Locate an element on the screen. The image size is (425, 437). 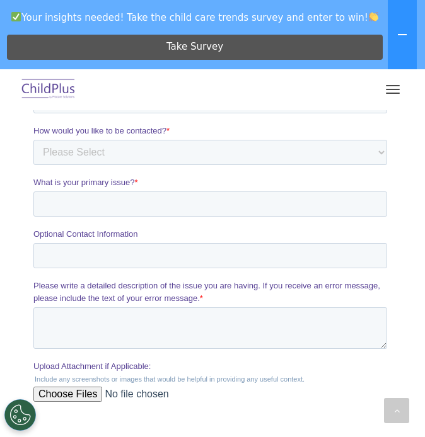
img: ChildPlus by Procare Solutions is located at coordinates (49, 89).